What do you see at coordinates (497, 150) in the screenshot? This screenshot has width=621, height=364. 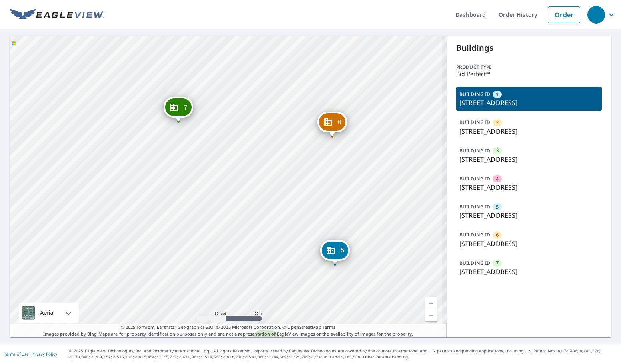 I see `span: 3` at bounding box center [497, 150].